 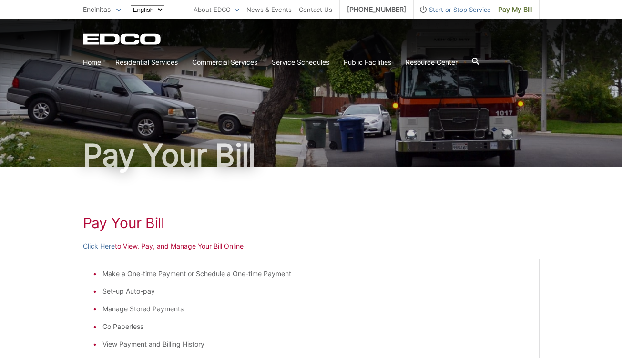 What do you see at coordinates (97, 9) in the screenshot?
I see `span: Encinitas` at bounding box center [97, 9].